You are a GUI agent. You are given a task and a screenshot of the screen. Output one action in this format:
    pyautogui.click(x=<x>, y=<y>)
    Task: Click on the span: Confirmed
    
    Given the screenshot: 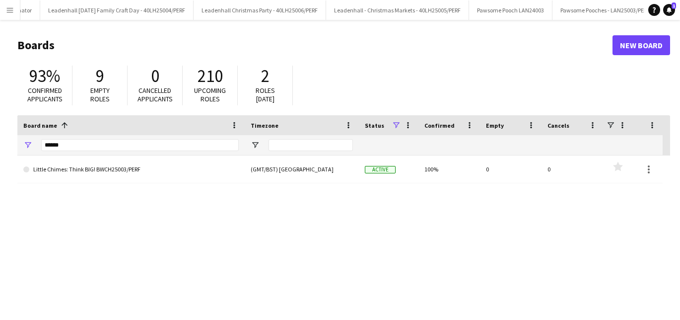 What is the action you would take?
    pyautogui.click(x=440, y=125)
    